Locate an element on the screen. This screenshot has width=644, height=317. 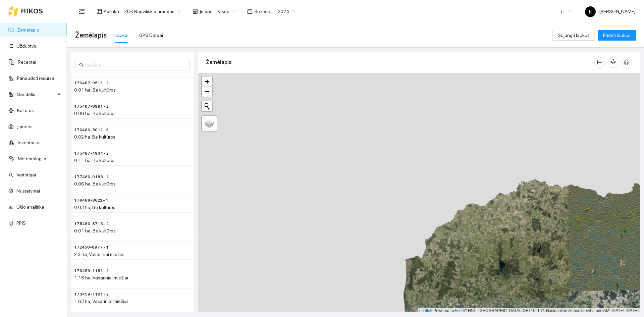
div: GPS Darbai is located at coordinates (151, 36).